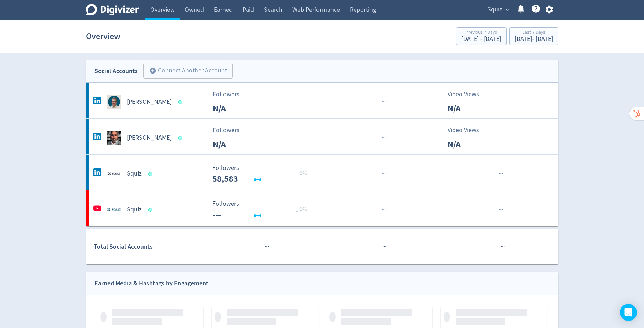  Describe the element at coordinates (322, 208) in the screenshot. I see `a: Squiz undefinedSquiz Followers --- Followers --- _ 0%······` at that location.